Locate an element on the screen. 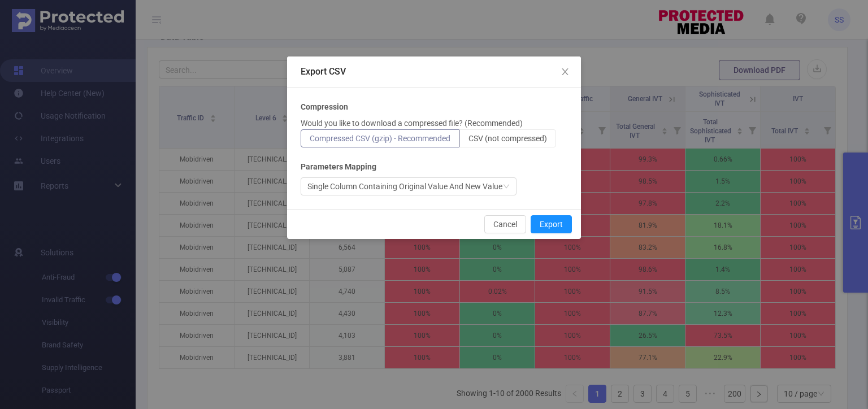 The width and height of the screenshot is (868, 409). b: Compression is located at coordinates (324, 107).